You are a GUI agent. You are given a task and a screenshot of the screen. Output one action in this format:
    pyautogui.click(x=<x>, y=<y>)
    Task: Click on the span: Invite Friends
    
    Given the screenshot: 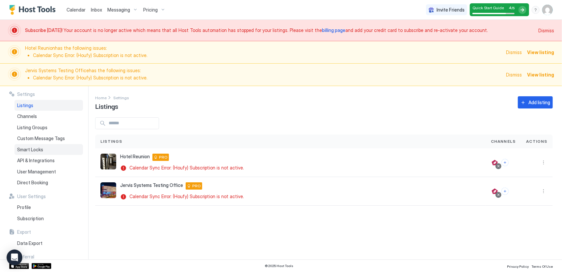 What is the action you would take?
    pyautogui.click(x=451, y=10)
    